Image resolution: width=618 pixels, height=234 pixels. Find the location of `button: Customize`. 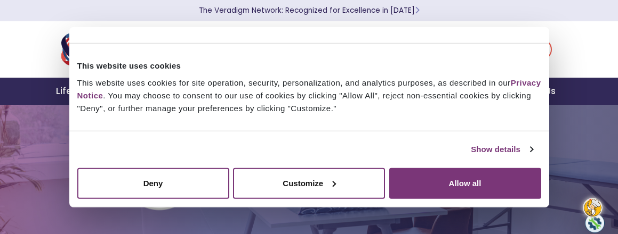

button: Customize is located at coordinates (308, 183).